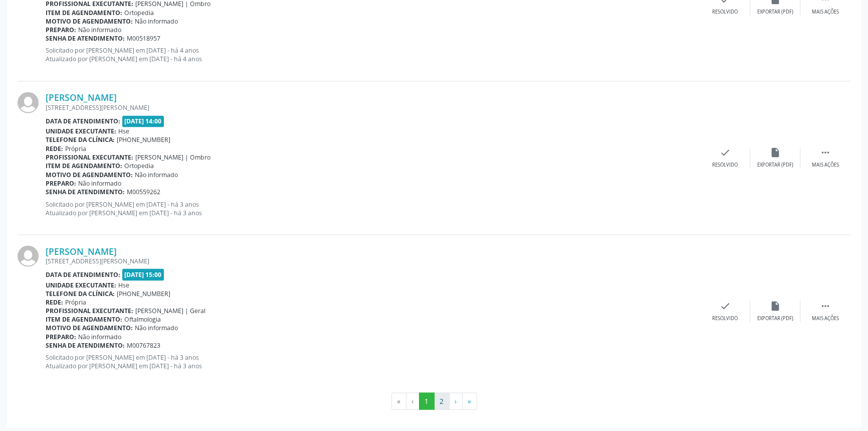 The image size is (868, 431). I want to click on span: M00767823, so click(144, 345).